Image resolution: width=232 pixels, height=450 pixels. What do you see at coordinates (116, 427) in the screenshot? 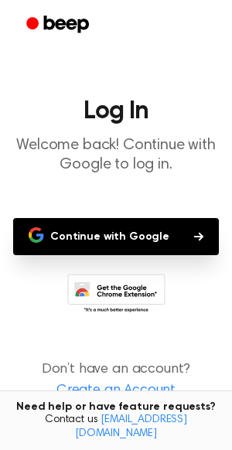
I see `span: Contact us` at bounding box center [116, 427].